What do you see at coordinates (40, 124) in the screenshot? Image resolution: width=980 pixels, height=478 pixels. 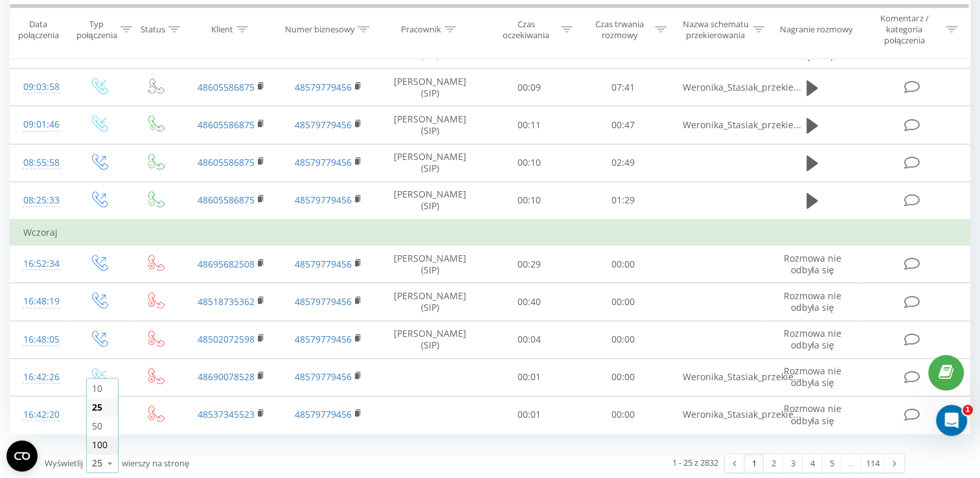 I see `div: 09:01:46` at bounding box center [40, 124].